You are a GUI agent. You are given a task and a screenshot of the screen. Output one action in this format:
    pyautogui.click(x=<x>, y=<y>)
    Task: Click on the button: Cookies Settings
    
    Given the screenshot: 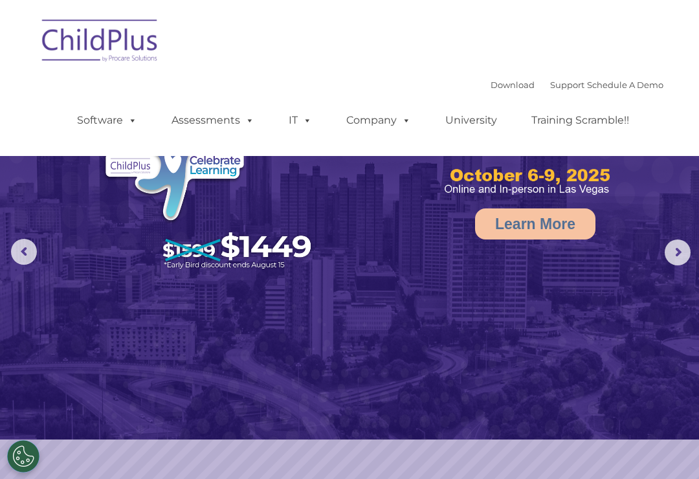 What is the action you would take?
    pyautogui.click(x=23, y=457)
    